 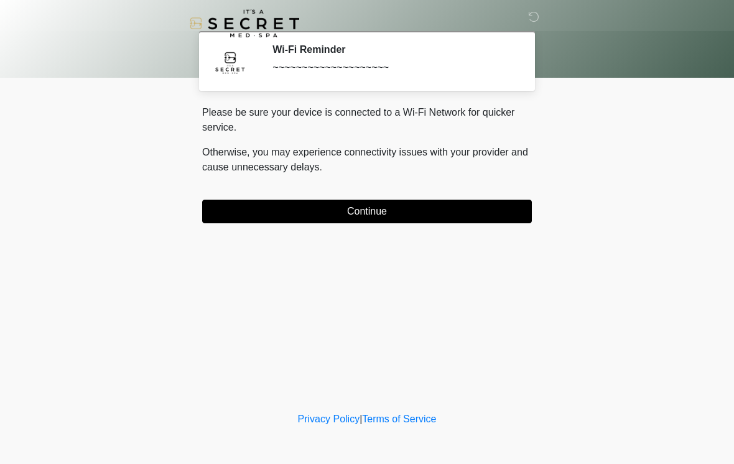 I want to click on h2: Wi-Fi Reminder, so click(x=393, y=49).